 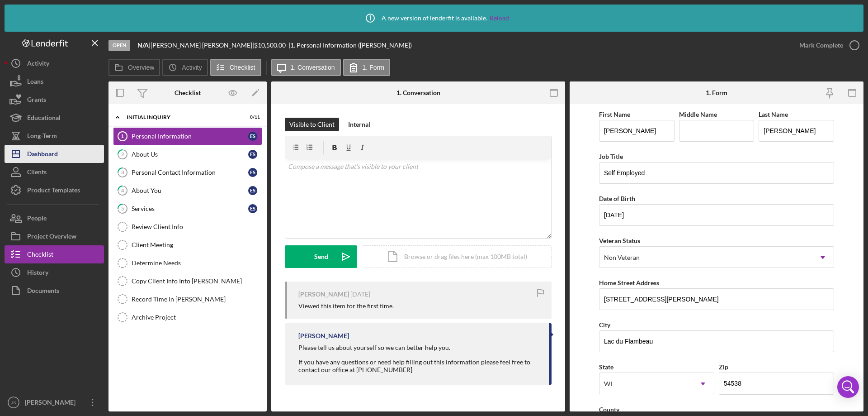 What do you see at coordinates (621, 257) in the screenshot?
I see `div: Non Veteran` at bounding box center [621, 257].